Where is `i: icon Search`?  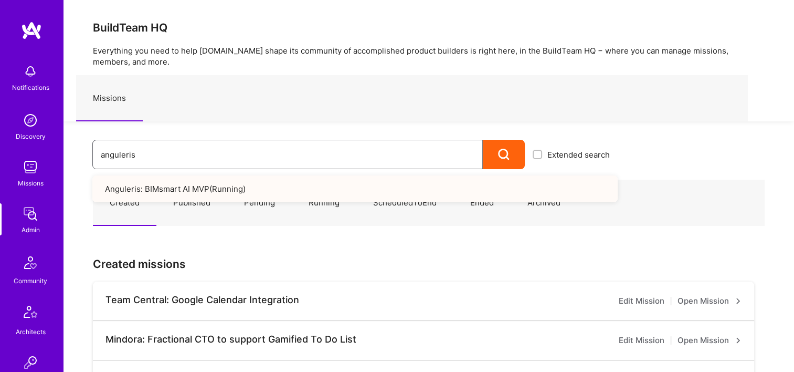 i: icon Search is located at coordinates (504, 154).